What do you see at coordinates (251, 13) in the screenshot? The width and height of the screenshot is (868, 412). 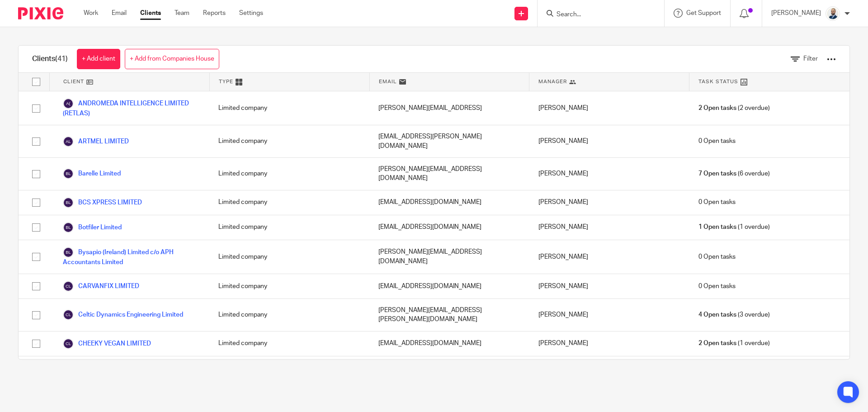 I see `a: Settings` at bounding box center [251, 13].